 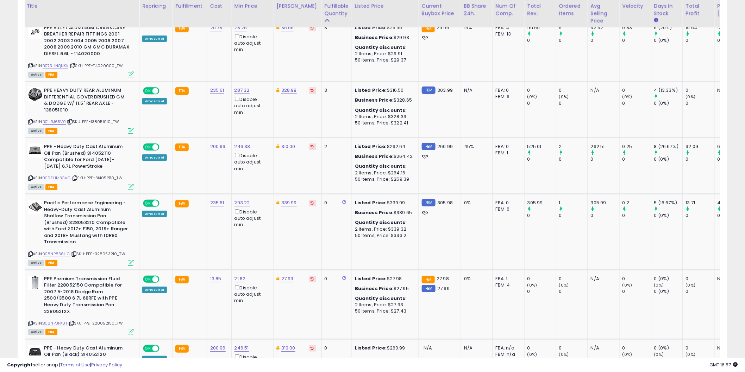 What do you see at coordinates (668, 90) in the screenshot?
I see `div: 4 (13.33%)` at bounding box center [668, 90].